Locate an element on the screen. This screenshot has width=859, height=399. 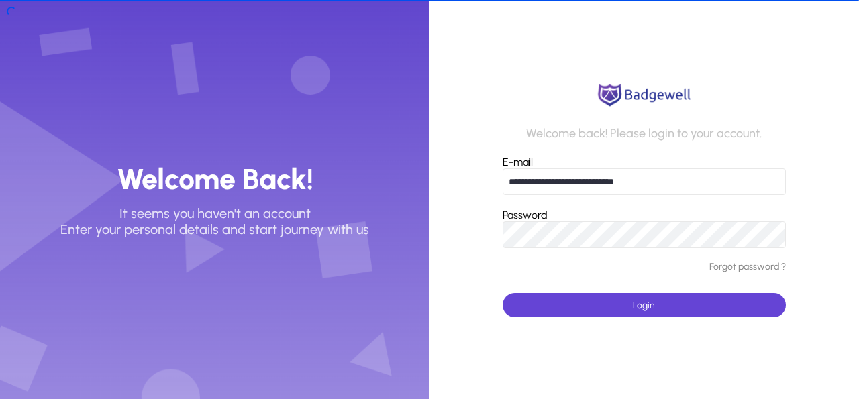
p: Enter your personal details and start journey with us is located at coordinates (215, 230).